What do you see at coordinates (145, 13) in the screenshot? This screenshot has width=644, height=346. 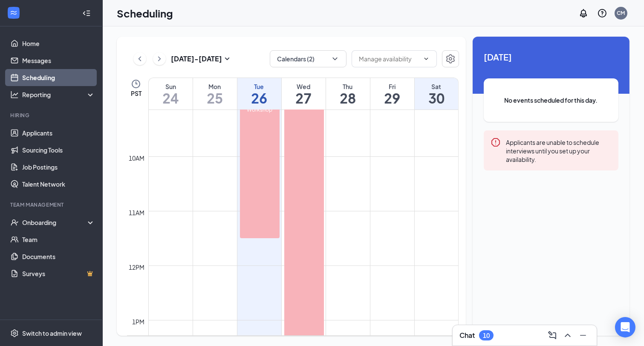 I see `h1: Scheduling` at bounding box center [145, 13].